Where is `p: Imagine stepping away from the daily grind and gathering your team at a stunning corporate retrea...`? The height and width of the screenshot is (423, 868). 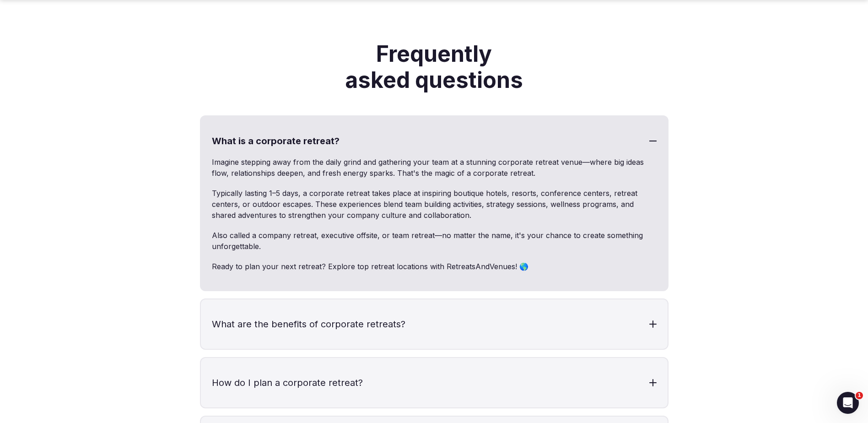
p: Imagine stepping away from the daily grind and gathering your team at a stunning corporate retrea... is located at coordinates (435, 168).